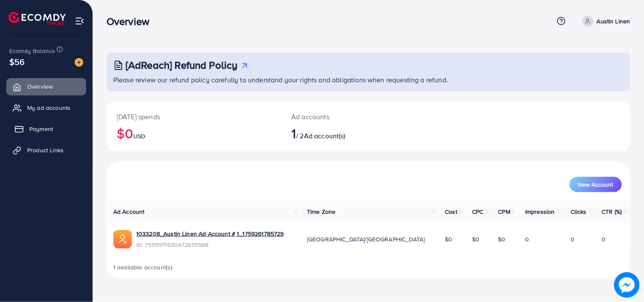 The height and width of the screenshot is (302, 644). I want to click on a: 1033208_Austin Linen Ad Account # 1_1759261785729, so click(210, 234).